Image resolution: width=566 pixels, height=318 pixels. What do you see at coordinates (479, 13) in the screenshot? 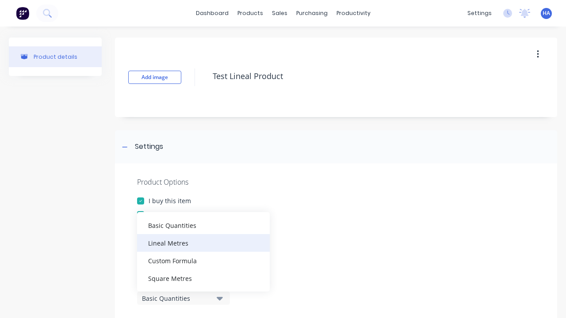
I see `div: settings` at bounding box center [479, 13].